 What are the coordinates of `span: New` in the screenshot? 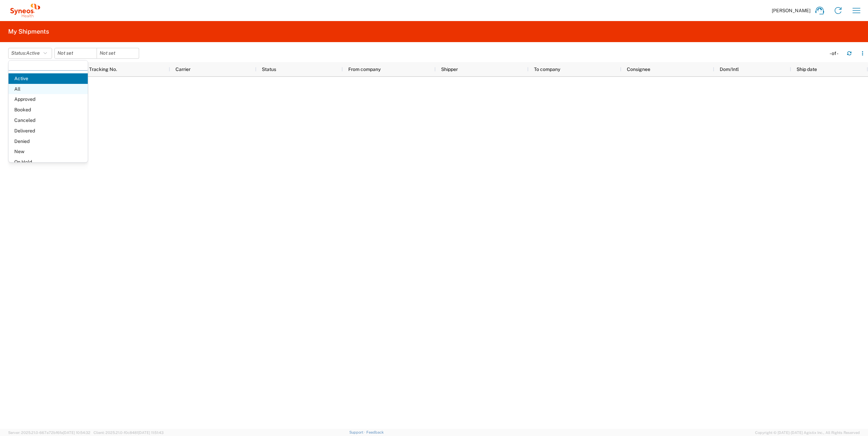 It's located at (48, 152).